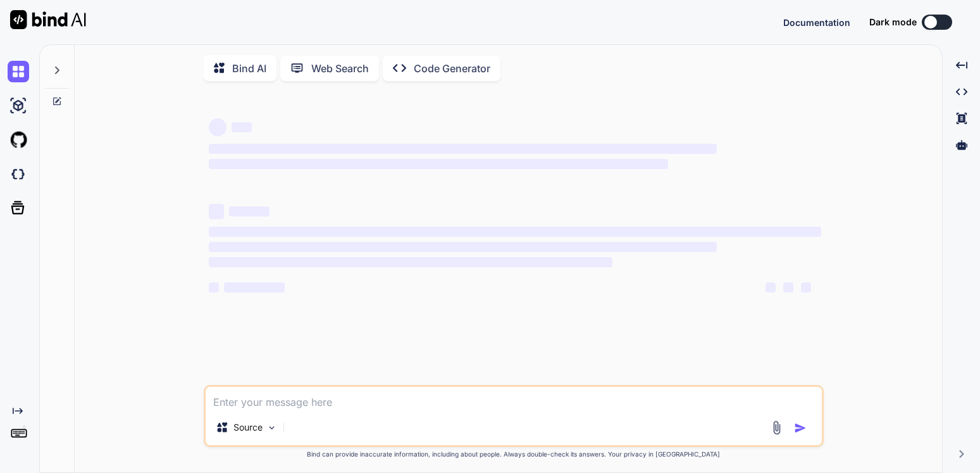 The width and height of the screenshot is (980, 473). I want to click on p: Source, so click(248, 427).